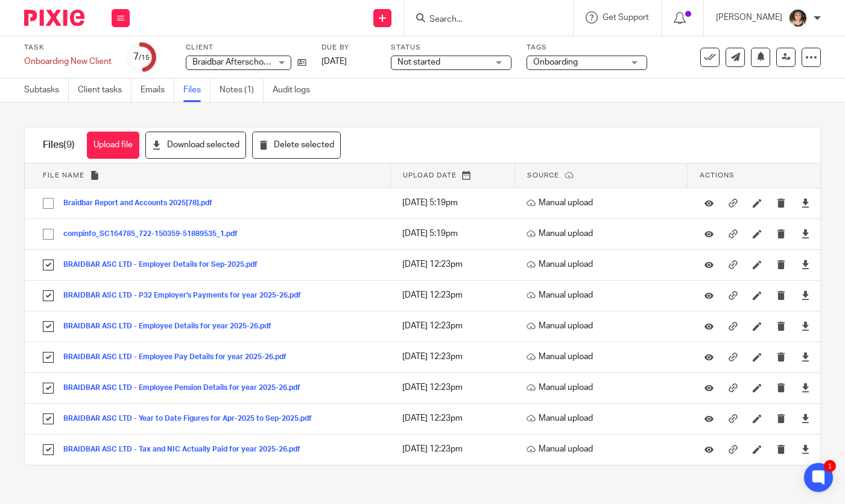 Image resolution: width=845 pixels, height=504 pixels. What do you see at coordinates (187, 295) in the screenshot?
I see `button: BRAIDBAR ASC LTD - P32 Employer's Payments for year 2025-26.pdf` at bounding box center [187, 295].